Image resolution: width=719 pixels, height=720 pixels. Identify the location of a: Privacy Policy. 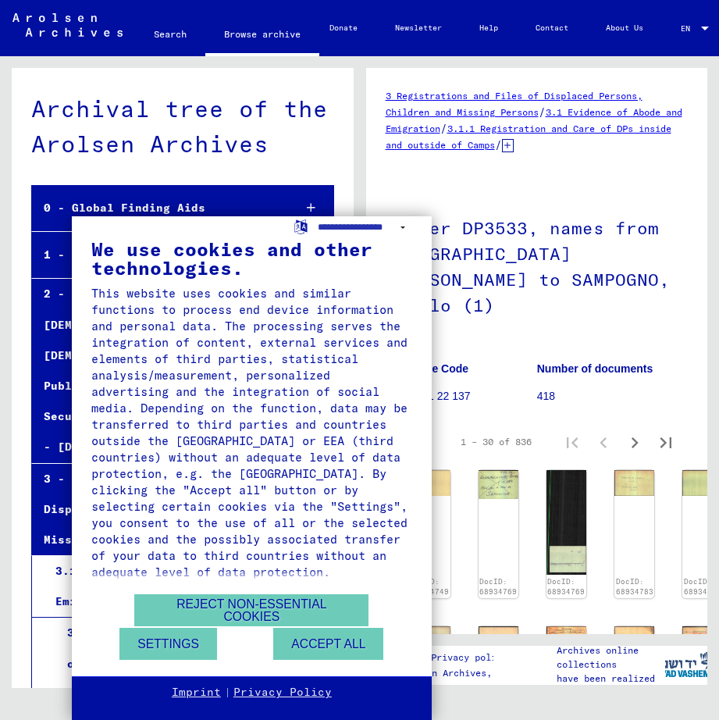
(283, 692).